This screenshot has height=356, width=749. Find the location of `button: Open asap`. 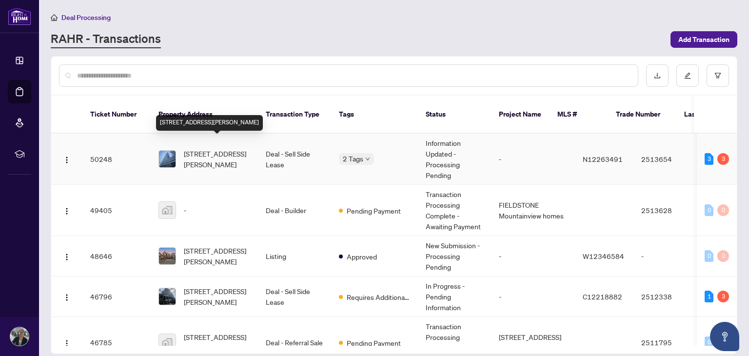

button: Open asap is located at coordinates (724, 336).